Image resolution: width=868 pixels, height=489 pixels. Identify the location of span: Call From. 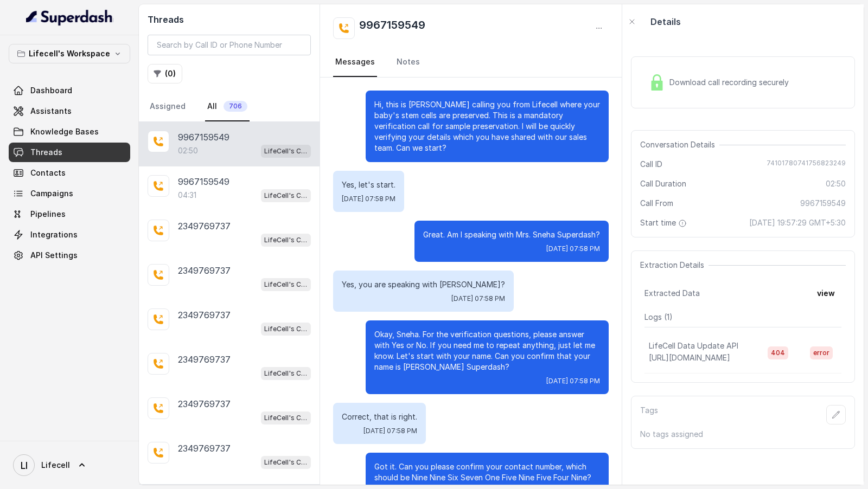
(657, 203).